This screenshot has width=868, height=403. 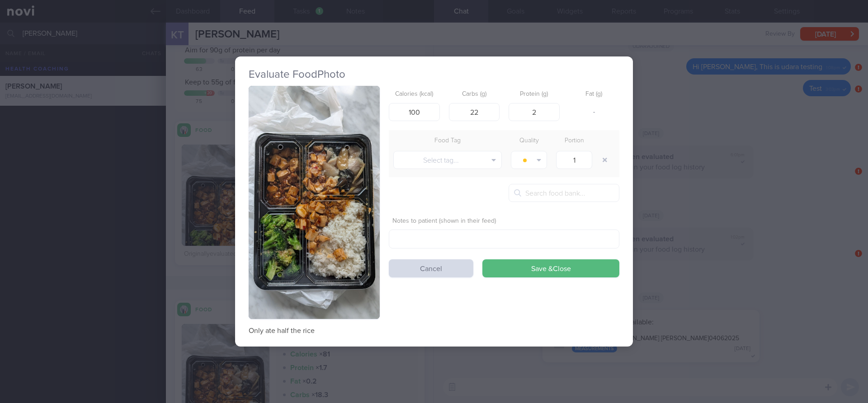 What do you see at coordinates (564, 193) in the screenshot?
I see `input: Search food bank...` at bounding box center [564, 193].